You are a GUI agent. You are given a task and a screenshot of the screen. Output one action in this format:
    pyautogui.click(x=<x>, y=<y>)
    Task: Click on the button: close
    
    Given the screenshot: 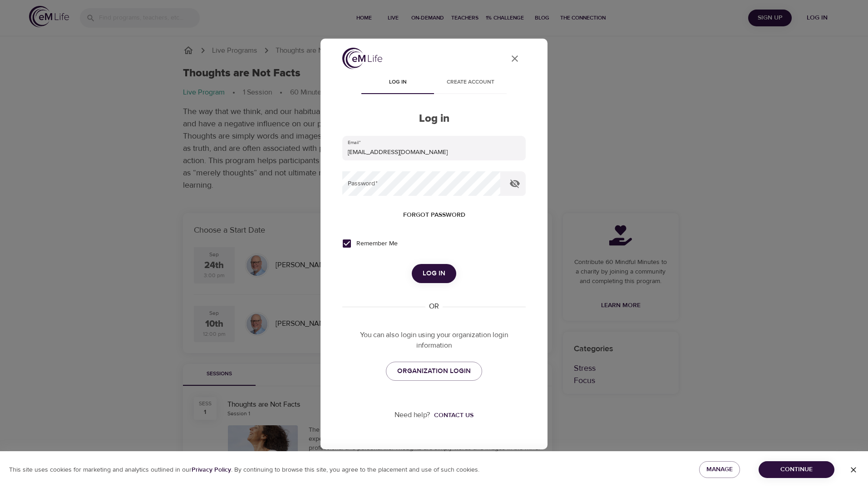 What is the action you would take?
    pyautogui.click(x=515, y=59)
    